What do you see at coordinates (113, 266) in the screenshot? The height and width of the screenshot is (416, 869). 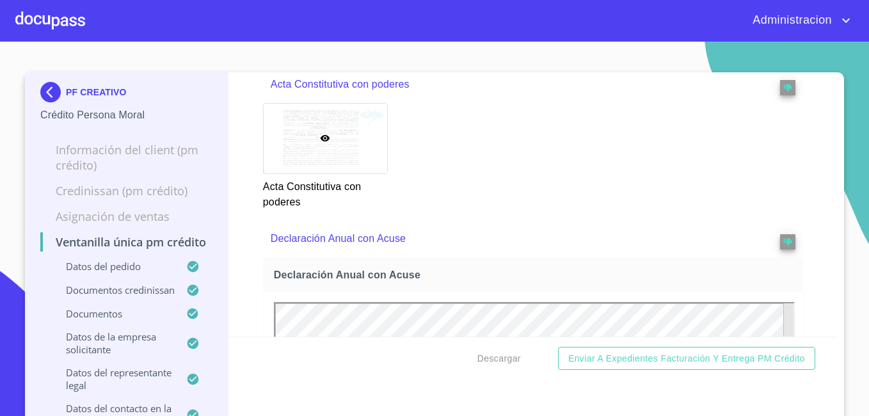 I see `p: Datos del pedido` at bounding box center [113, 266].